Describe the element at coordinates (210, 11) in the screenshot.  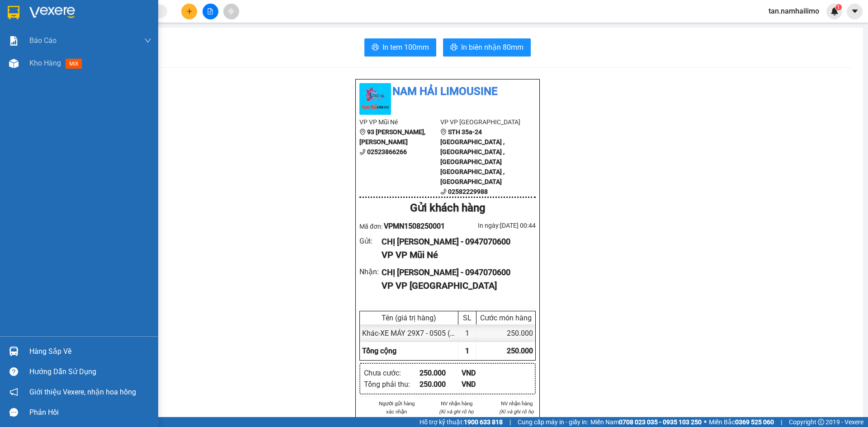
I see `button: file-add` at that location.